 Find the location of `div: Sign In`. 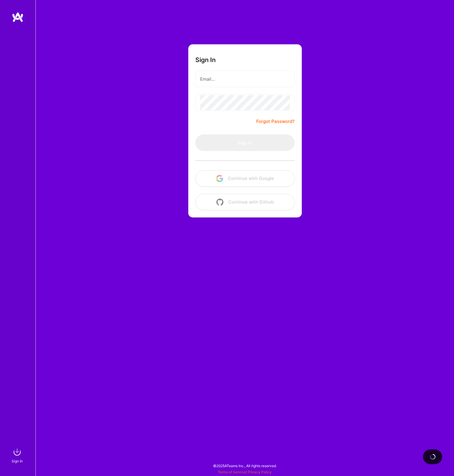

div: Sign In is located at coordinates (17, 461).